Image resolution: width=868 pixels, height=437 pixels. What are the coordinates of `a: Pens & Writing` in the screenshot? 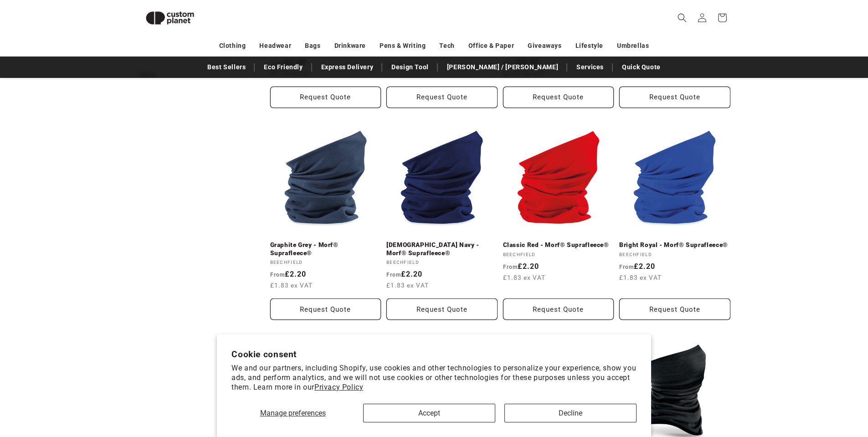 It's located at (402, 46).